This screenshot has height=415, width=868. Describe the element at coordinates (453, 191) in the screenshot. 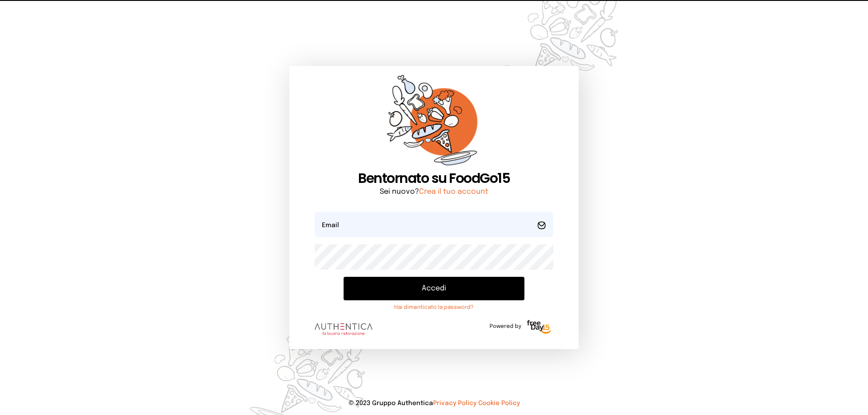

I see `a: Crea il tuo account` at that location.